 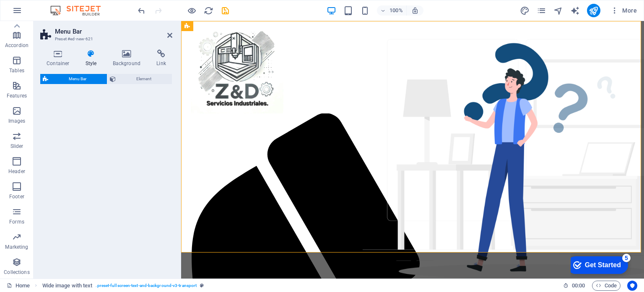 What do you see at coordinates (17, 96) in the screenshot?
I see `p: Features` at bounding box center [17, 96].